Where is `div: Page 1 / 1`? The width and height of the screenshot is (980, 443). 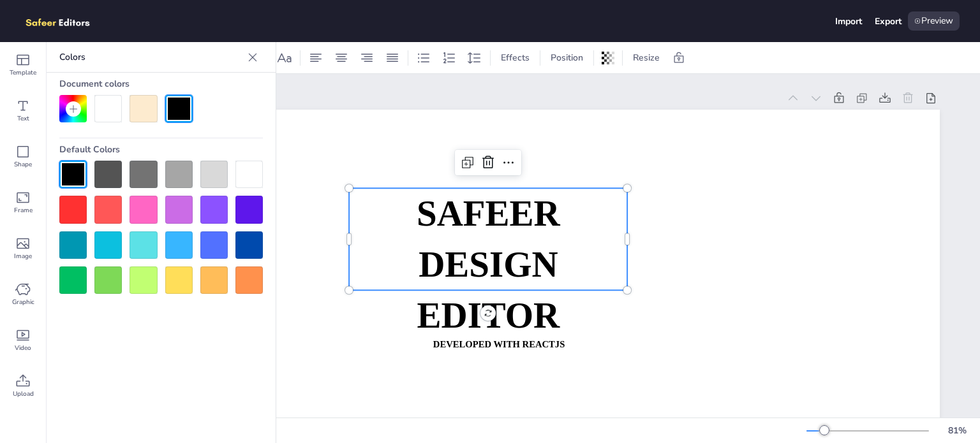 div: Page 1 / 1 is located at coordinates (429, 430).